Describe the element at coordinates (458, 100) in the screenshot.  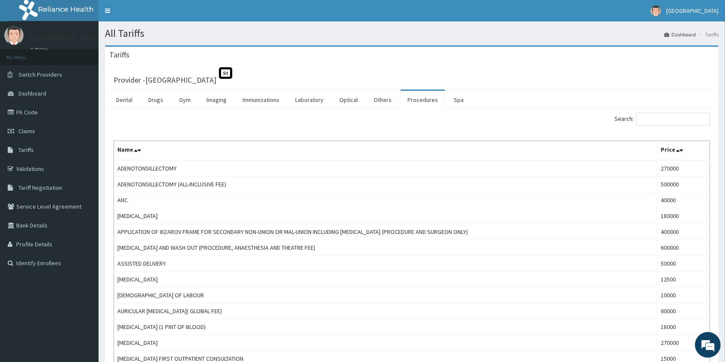
I see `a: Spa` at that location.